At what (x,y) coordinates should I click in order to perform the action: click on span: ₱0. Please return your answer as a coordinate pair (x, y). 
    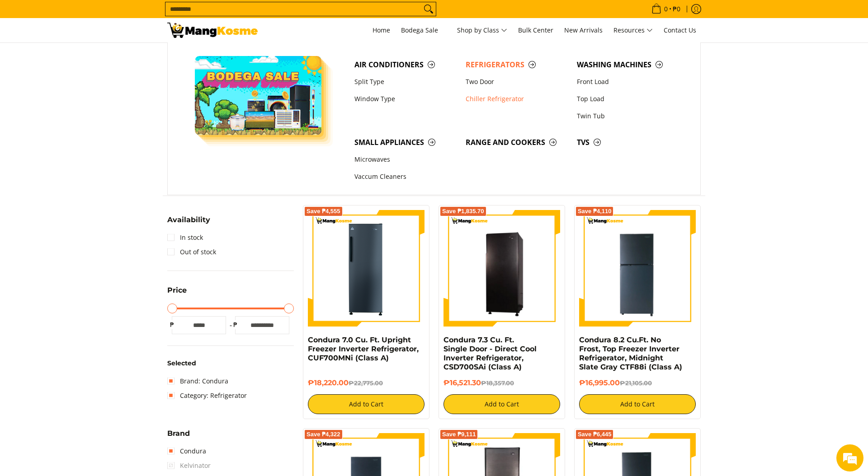
    Looking at the image, I should click on (676, 9).